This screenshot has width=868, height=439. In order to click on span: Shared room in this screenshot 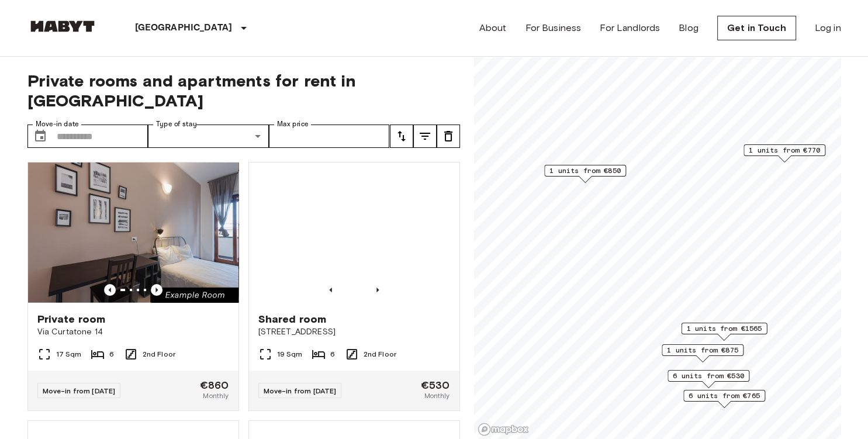, I will do `click(292, 319)`.